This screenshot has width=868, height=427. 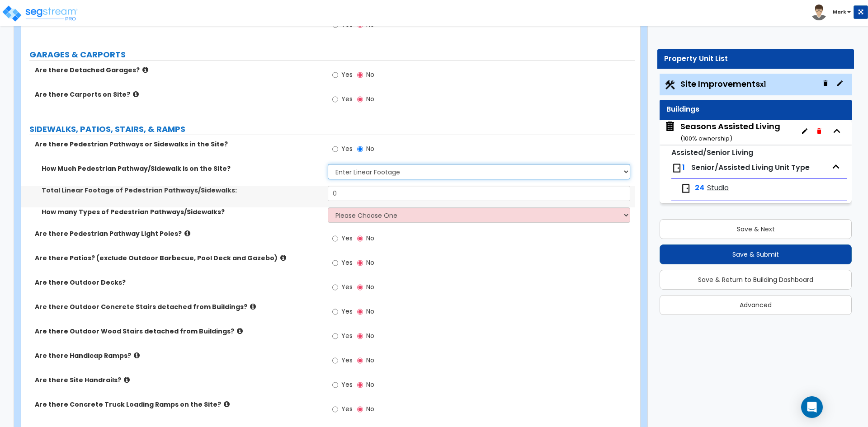 I want to click on div: Property Unit List, so click(x=756, y=59).